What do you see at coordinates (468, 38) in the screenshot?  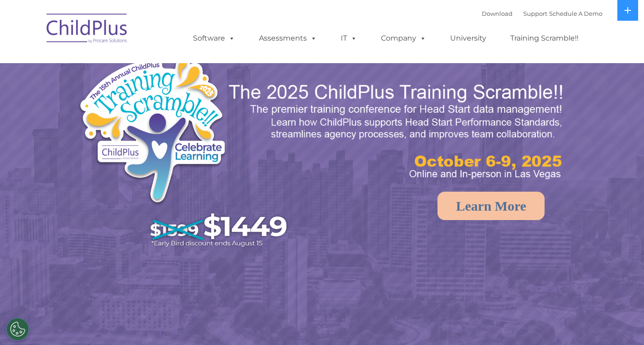 I see `a: University` at bounding box center [468, 38].